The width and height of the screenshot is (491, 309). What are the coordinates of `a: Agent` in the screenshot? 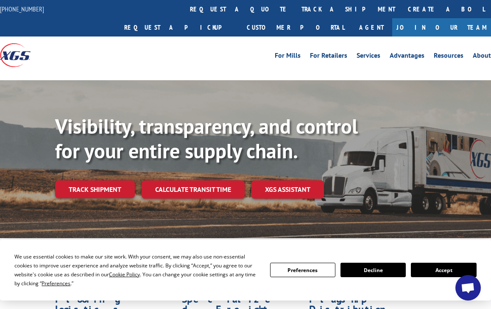 It's located at (372, 27).